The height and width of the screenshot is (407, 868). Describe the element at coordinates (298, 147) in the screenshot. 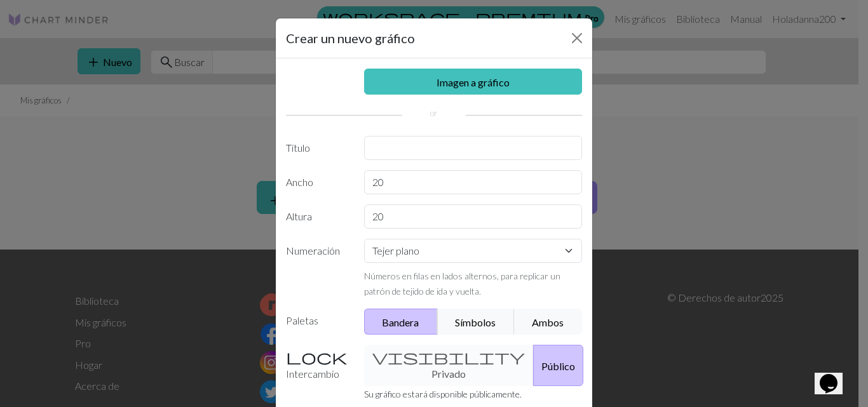

I see `font: Título` at that location.